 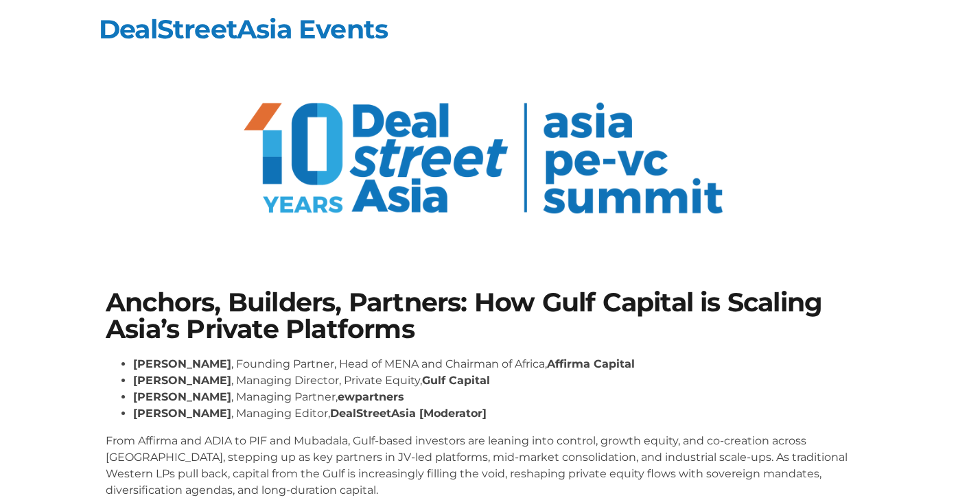 What do you see at coordinates (591, 363) in the screenshot?
I see `strong: Affirma Capital` at bounding box center [591, 363].